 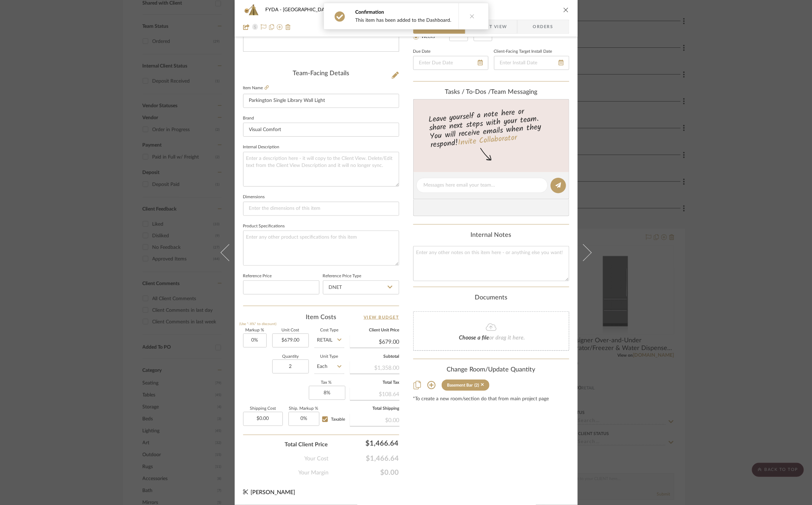 I want to click on div: Leave yourself a note here or share next steps with your team. You will receive emails when they ..., so click(x=491, y=127).